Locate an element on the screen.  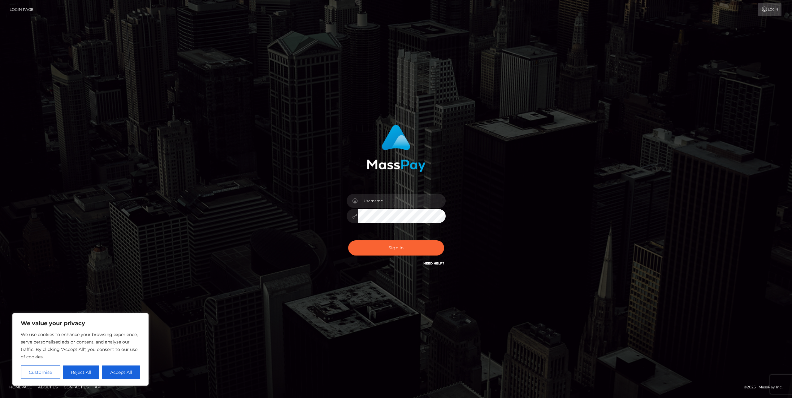
input: Username... is located at coordinates (402, 201).